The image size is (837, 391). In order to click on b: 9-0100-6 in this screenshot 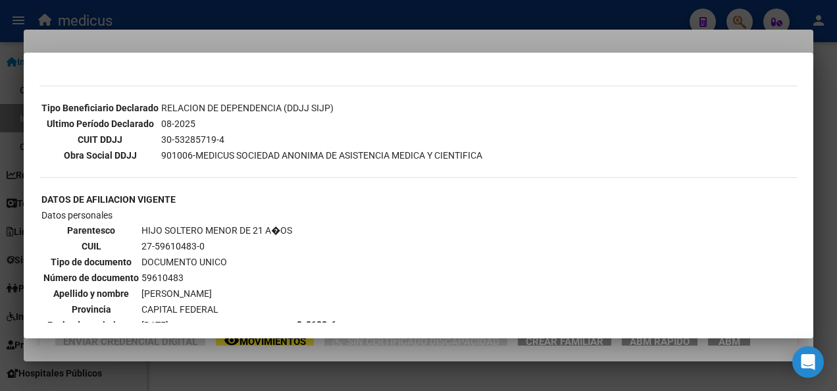, I will do `click(317, 325)`.